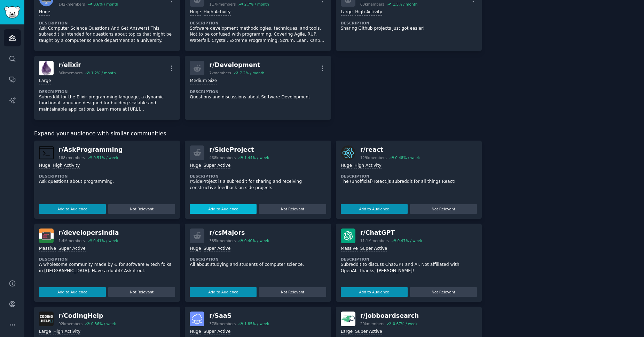 This screenshot has width=644, height=337. Describe the element at coordinates (105, 158) in the screenshot. I see `div: 0.51 % / week` at that location.